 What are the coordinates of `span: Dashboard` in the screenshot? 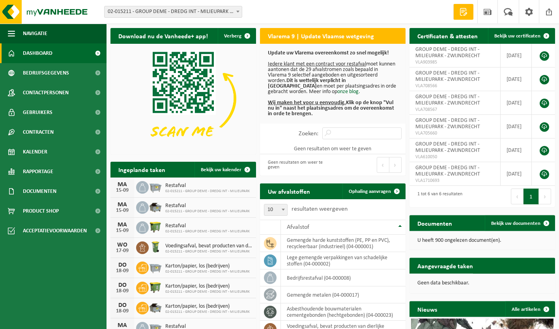 It's located at (37, 53).